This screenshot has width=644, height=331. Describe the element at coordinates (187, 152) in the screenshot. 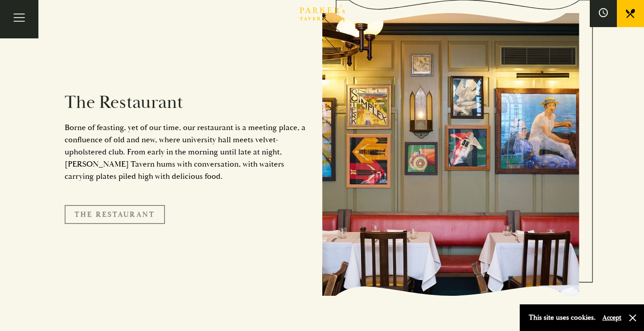

I see `p: Borne of feasting, yet of our time, our restaurant is a meeting place, a confluence of old and ne...` at that location.